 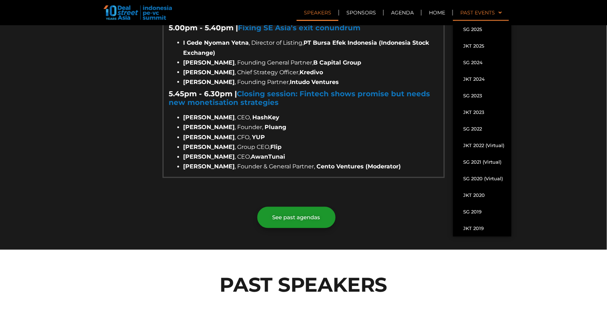 What do you see at coordinates (483, 228) in the screenshot?
I see `a: JKT 2019` at bounding box center [483, 228].